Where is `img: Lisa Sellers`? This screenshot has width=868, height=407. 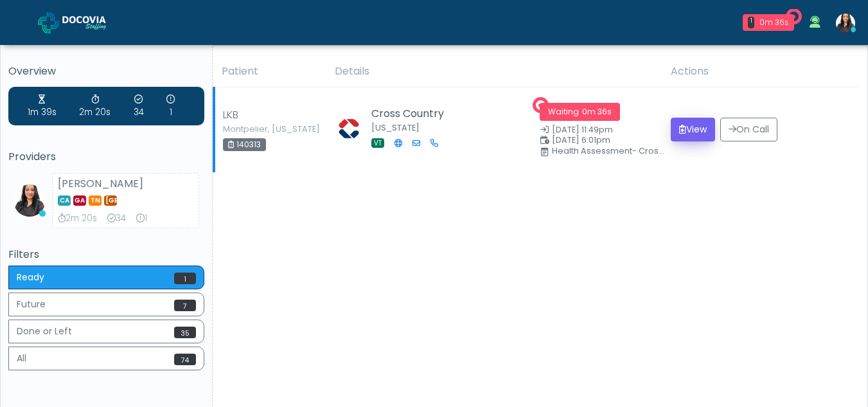
img: Lisa Sellers is located at coordinates (349, 128).